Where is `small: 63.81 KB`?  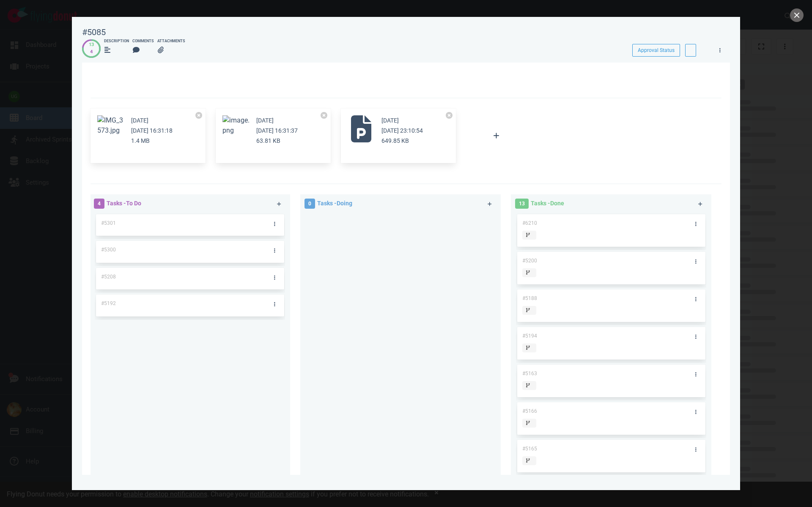
small: 63.81 KB is located at coordinates (268, 141).